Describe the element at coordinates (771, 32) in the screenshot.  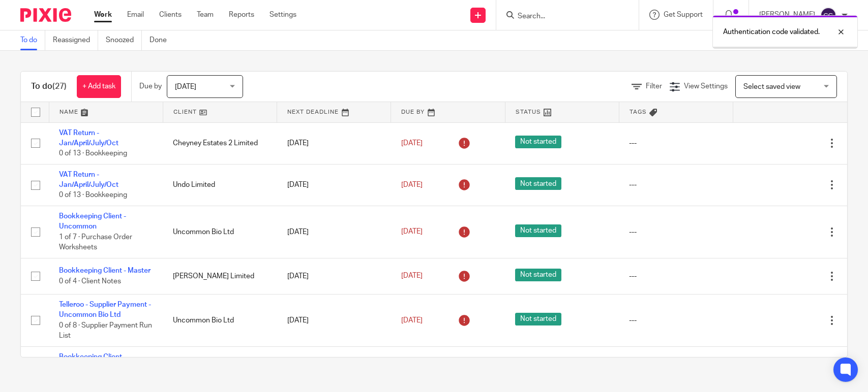
I see `p: Authentication code validated.` at that location.